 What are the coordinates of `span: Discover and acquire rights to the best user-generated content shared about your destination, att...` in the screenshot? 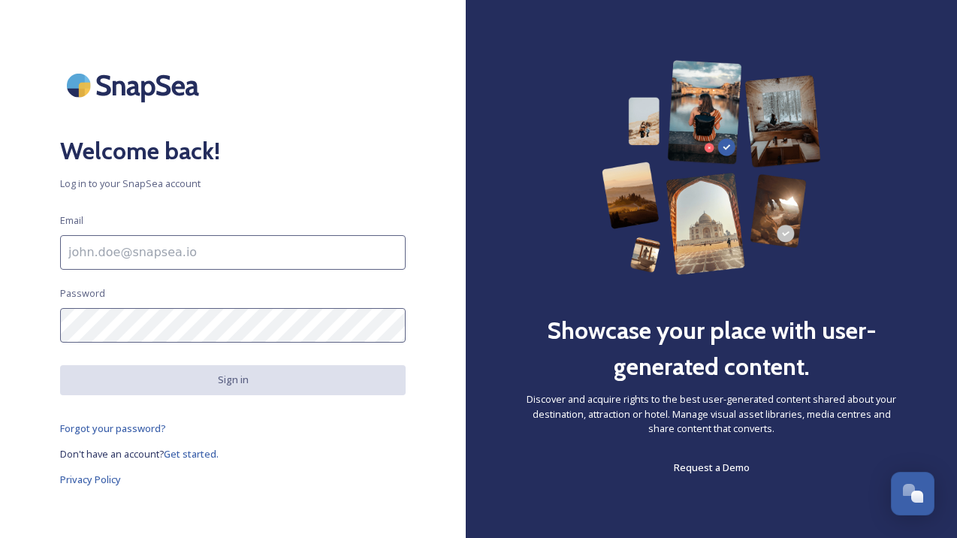 It's located at (711, 414).